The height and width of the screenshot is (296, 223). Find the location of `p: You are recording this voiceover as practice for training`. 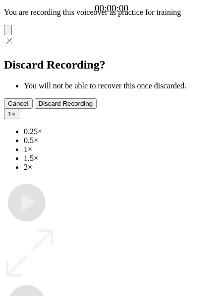

p: You are recording this voiceover as practice for training is located at coordinates (112, 12).